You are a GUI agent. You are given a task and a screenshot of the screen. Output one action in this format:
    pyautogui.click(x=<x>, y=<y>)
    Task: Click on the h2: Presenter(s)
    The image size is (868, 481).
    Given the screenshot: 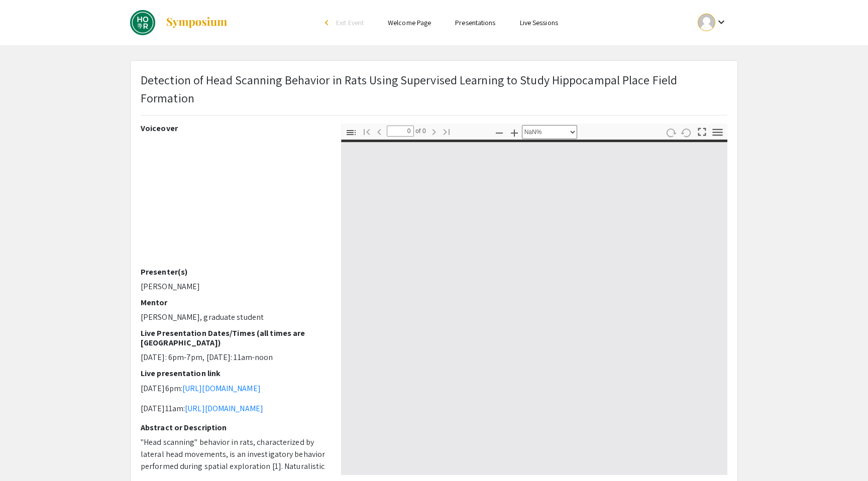 What is the action you would take?
    pyautogui.click(x=233, y=272)
    